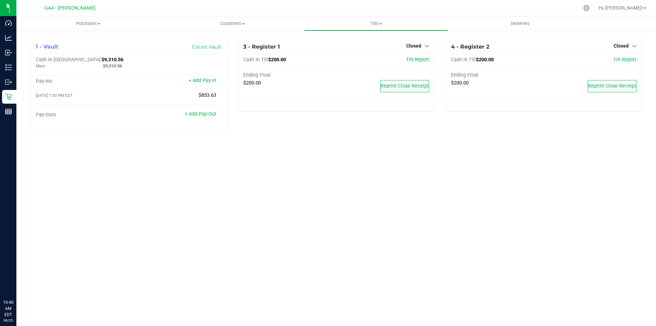 The image size is (656, 326). Describe the element at coordinates (9, 67) in the screenshot. I see `inline-svg: Inventory` at that location.